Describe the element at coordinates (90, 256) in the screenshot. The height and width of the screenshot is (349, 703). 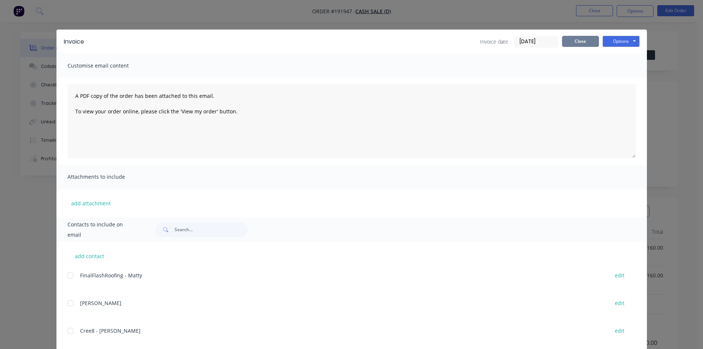
I see `button: add contact` at that location.